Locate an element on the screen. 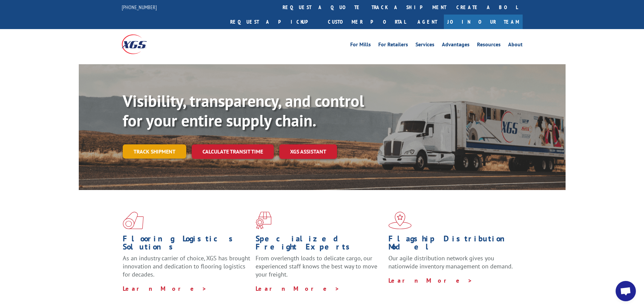 The image size is (644, 308). h1: Specialized Freight Experts is located at coordinates (319, 244).